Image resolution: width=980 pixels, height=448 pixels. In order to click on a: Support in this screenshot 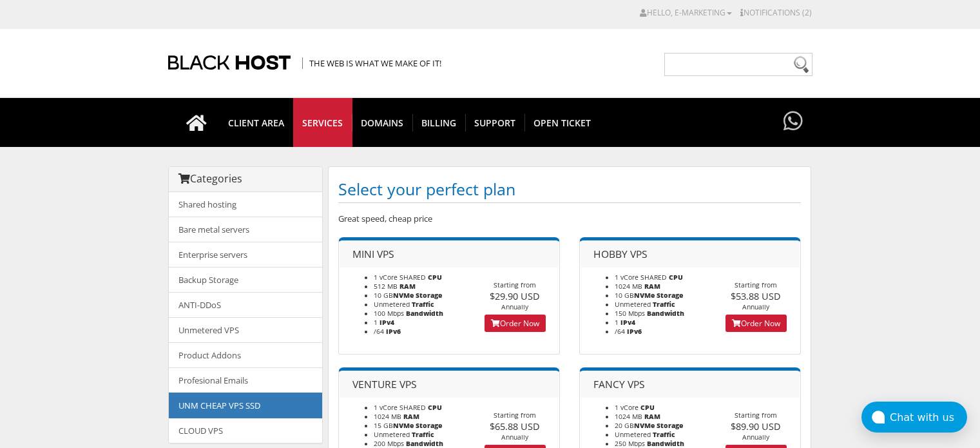, I will do `click(495, 123)`.